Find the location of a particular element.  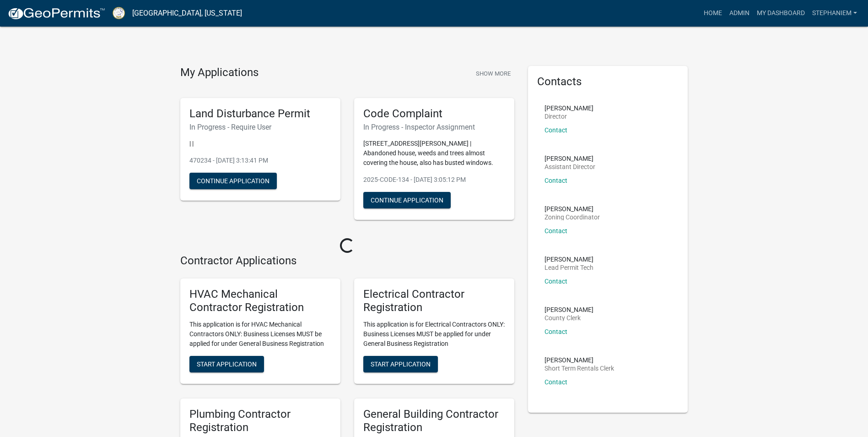

p: Director is located at coordinates (569, 116).